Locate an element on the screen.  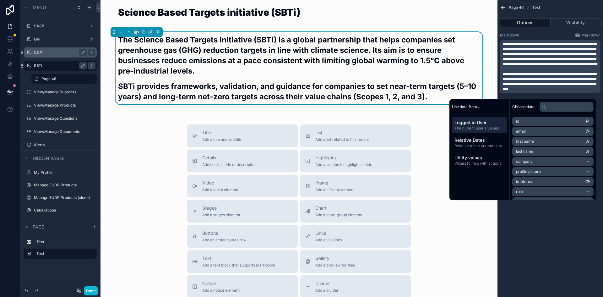
button: TitleAdd a title and subtitle is located at coordinates (242, 136).